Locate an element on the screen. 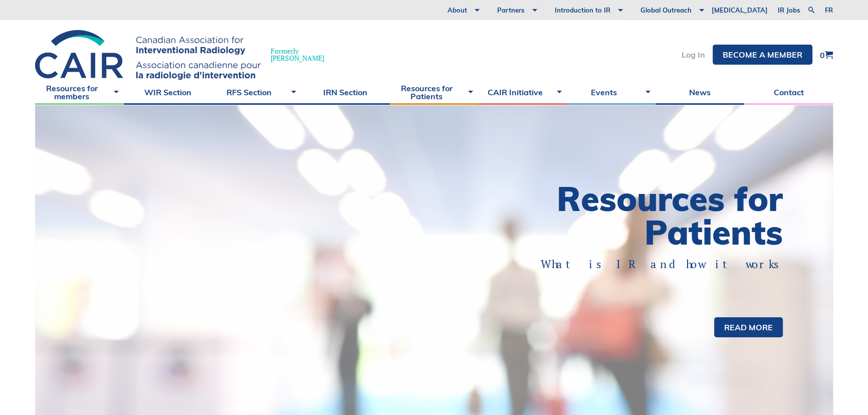  a: CAIR Initiative is located at coordinates (522, 93).